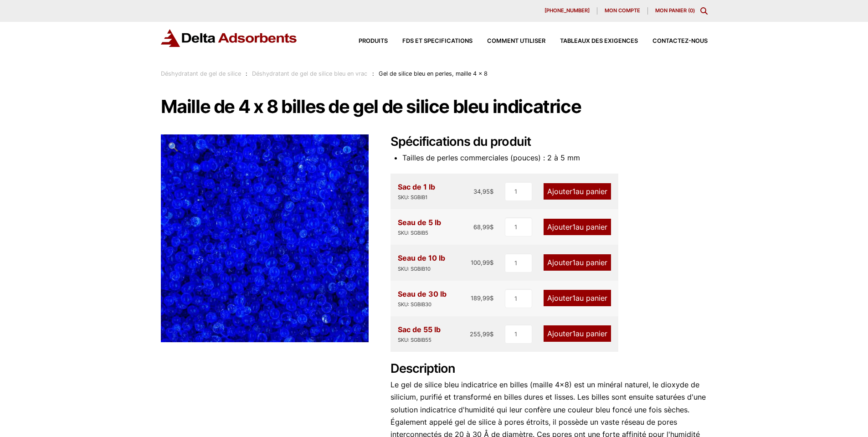 The height and width of the screenshot is (437, 868). I want to click on font: 34,95, so click(482, 192).